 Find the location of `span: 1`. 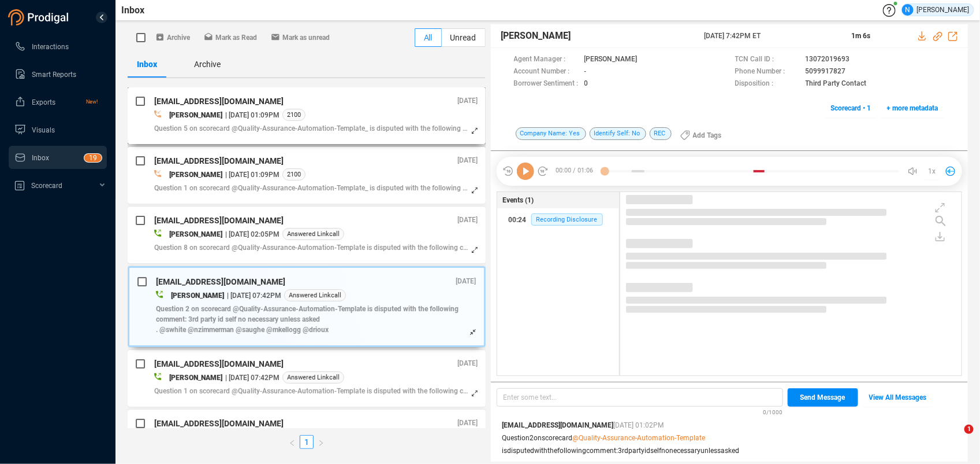

span: 1 is located at coordinates (969, 429).